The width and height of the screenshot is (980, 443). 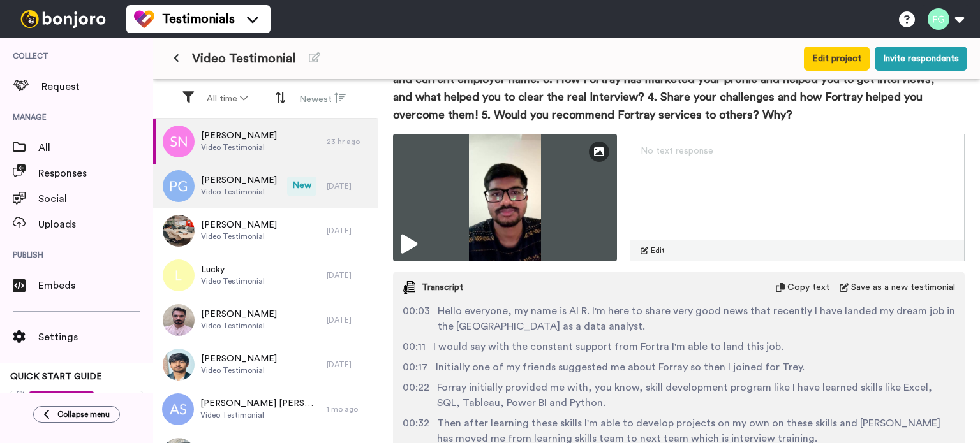 I want to click on button: Newest, so click(x=322, y=99).